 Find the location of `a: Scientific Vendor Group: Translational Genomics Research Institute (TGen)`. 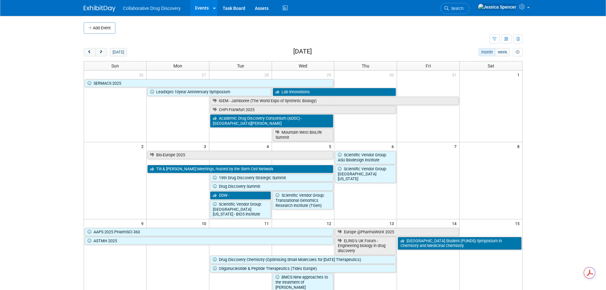

a: Scientific Vendor Group: Translational Genomics Research Institute (TGen) is located at coordinates (303, 200).